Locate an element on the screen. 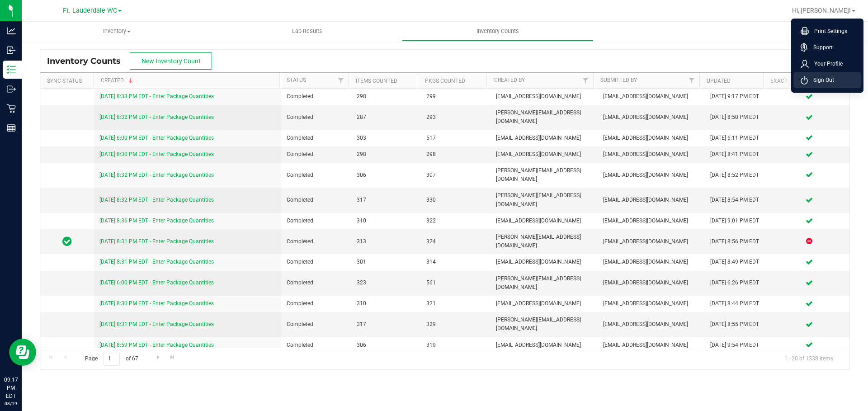  a: Inventory Counts is located at coordinates (498, 31).